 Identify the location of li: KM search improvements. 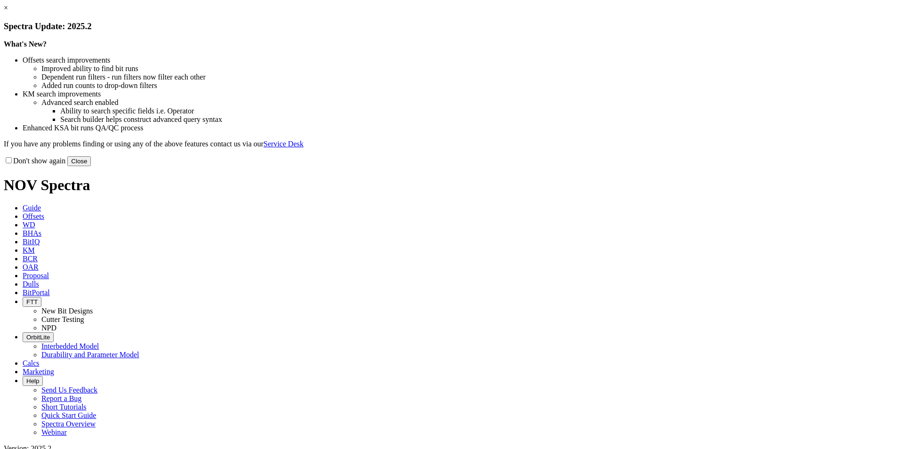
(459, 94).